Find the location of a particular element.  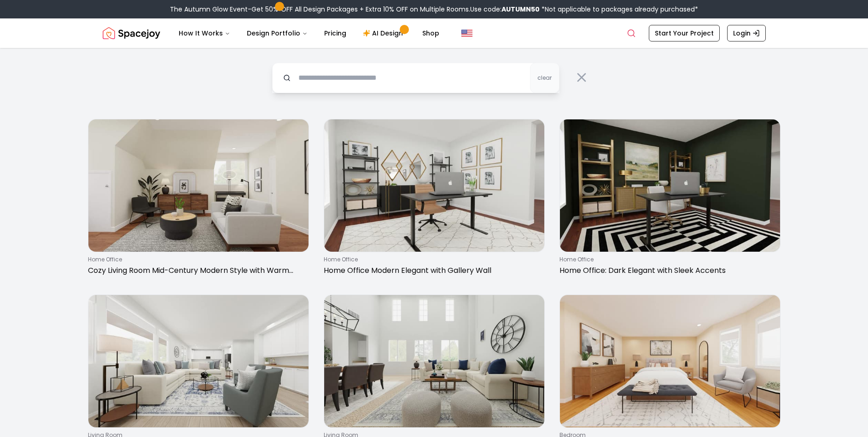

a: Home Office: Dark Elegant with Sleek Accentshome officeHome Office: Dark Elegant with Sleek Accents is located at coordinates (670, 199).